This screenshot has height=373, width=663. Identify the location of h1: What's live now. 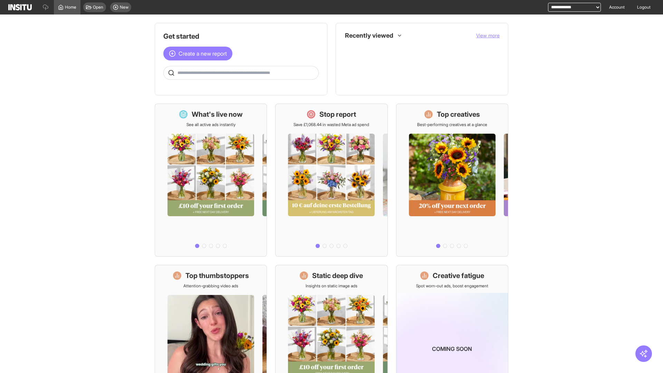
(217, 114).